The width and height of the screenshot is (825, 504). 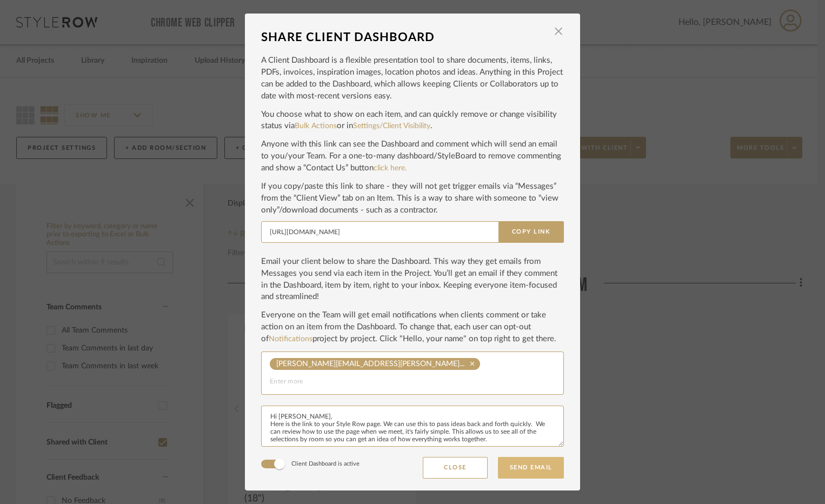 I want to click on a: Bulk Actions, so click(x=316, y=126).